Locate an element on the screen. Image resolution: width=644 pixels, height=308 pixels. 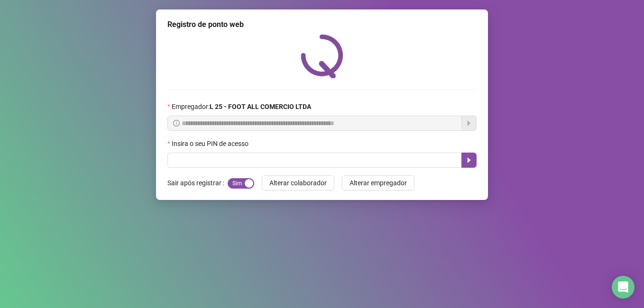
div: Open Intercom Messenger is located at coordinates (623, 287).